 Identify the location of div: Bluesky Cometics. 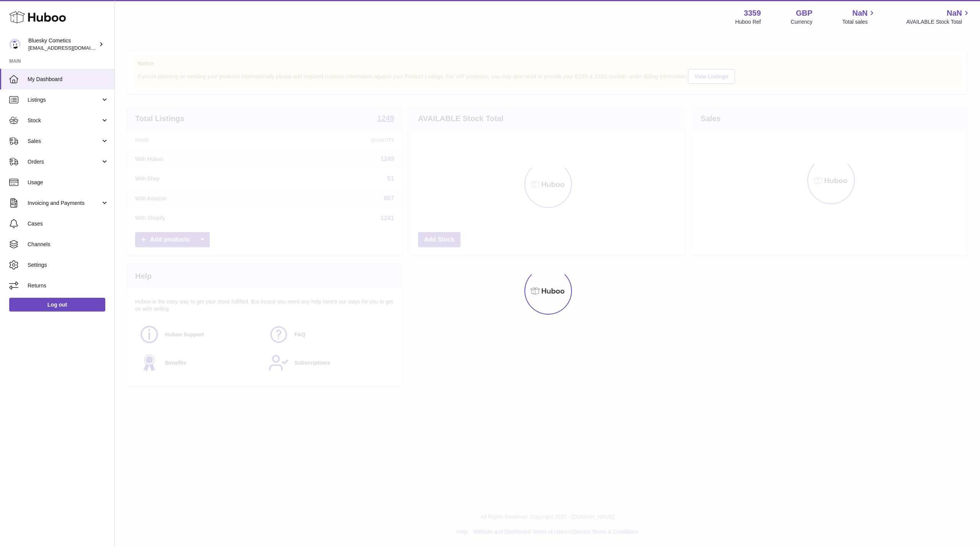
(63, 44).